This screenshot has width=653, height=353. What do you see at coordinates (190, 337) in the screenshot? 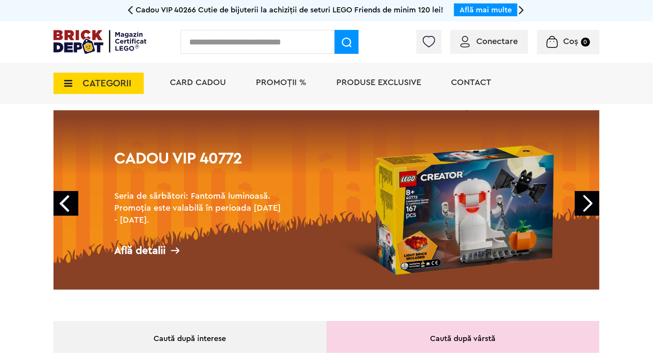
I see `div: Caută după interese` at bounding box center [190, 337].